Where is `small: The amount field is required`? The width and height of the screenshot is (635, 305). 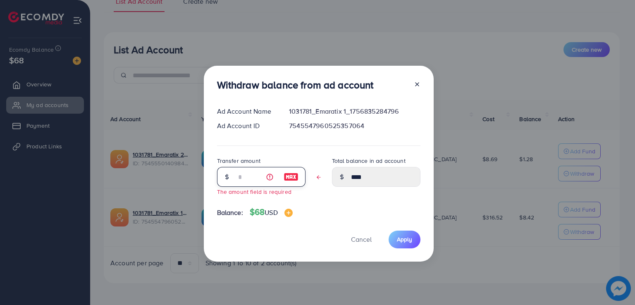 small: The amount field is required is located at coordinates (254, 192).